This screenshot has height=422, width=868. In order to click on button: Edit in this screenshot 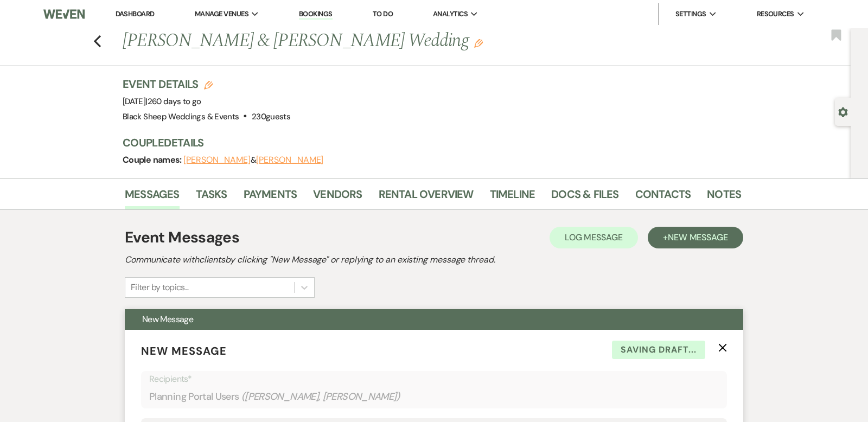, I will do `click(479, 43)`.